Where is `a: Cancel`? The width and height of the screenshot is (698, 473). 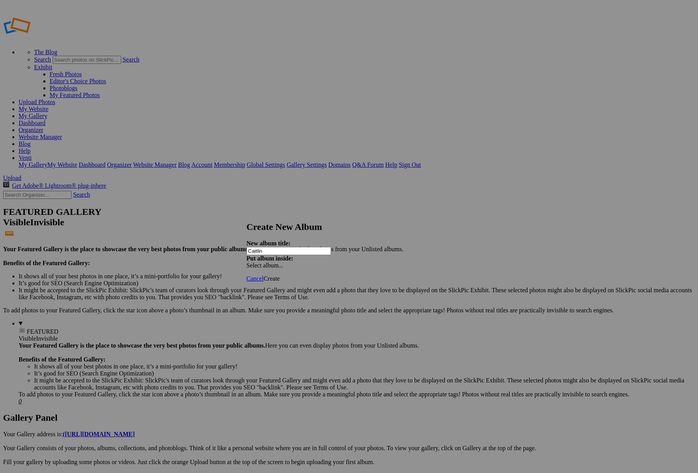
a: Cancel is located at coordinates (255, 278).